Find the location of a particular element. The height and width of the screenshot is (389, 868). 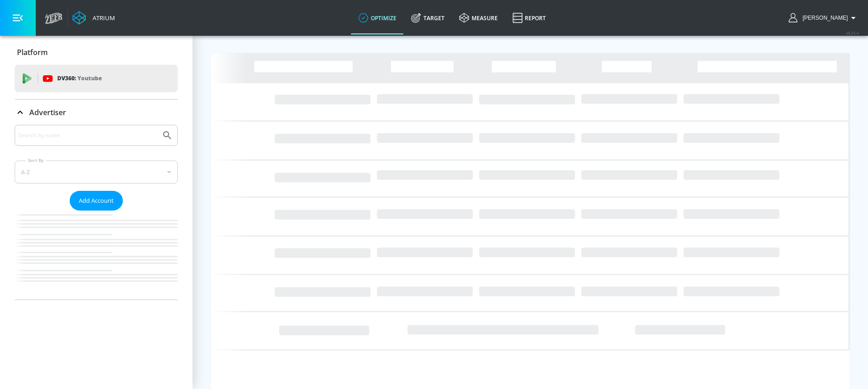

a: optimize is located at coordinates (378, 18).